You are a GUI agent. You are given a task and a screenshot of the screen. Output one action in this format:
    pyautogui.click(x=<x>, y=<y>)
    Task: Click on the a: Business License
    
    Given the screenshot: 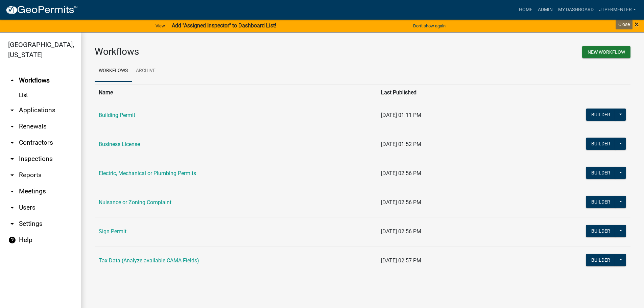 What is the action you would take?
    pyautogui.click(x=119, y=144)
    